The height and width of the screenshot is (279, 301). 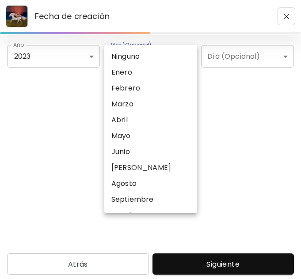 I want to click on p: Ninguno, so click(x=125, y=57).